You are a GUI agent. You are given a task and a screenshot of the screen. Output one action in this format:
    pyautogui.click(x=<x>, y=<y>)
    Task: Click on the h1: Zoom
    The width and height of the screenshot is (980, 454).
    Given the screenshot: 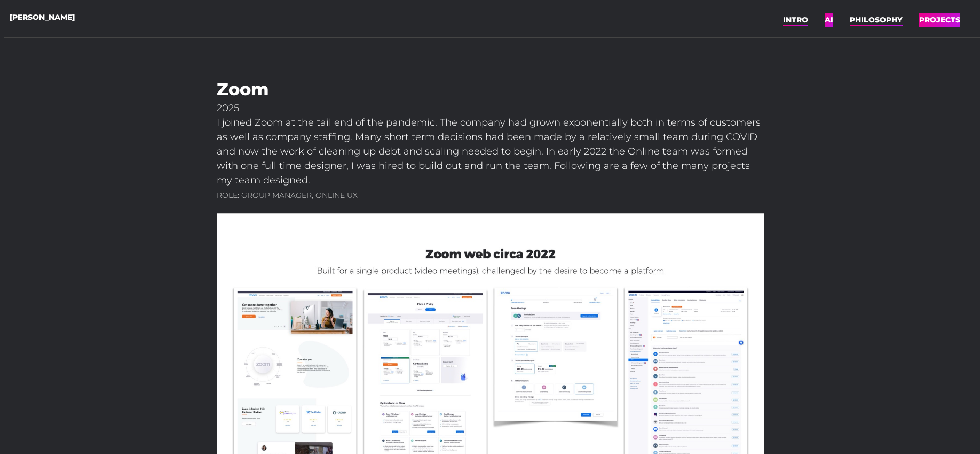 What is the action you would take?
    pyautogui.click(x=490, y=90)
    